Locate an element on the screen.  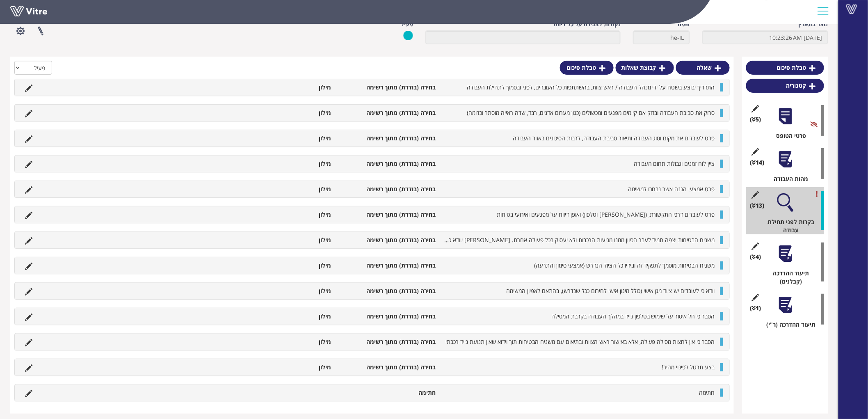
span: התדריך יבוצע בשטח על ידי מנהל העבודה / ראש צוות, בהשתתפות כל העובדים, לפני ובסמוך לתחילת העבודה is located at coordinates (591, 87).